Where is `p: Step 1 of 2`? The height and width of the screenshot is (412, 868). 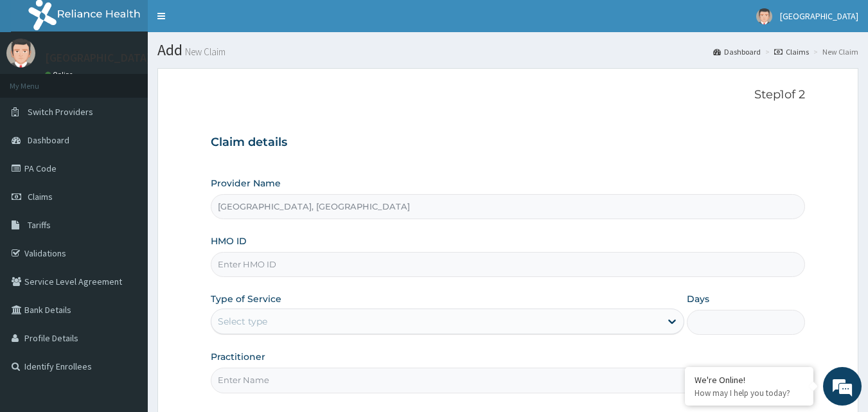 p: Step 1 of 2 is located at coordinates (508, 95).